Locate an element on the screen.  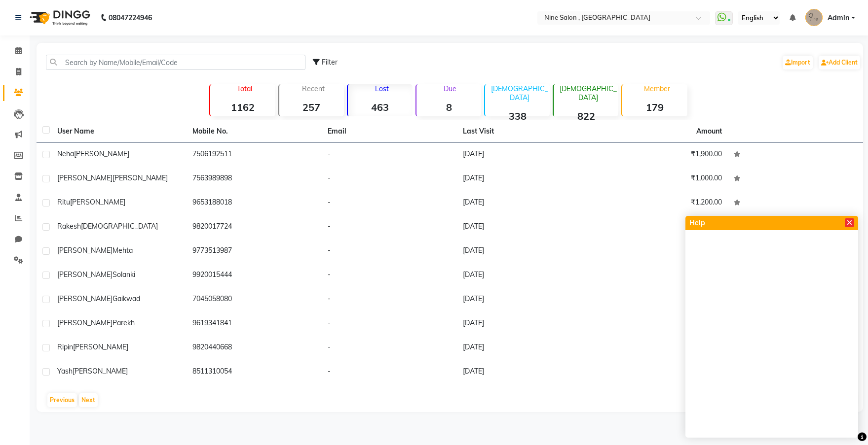
td: 7563989898 is located at coordinates (254, 179).